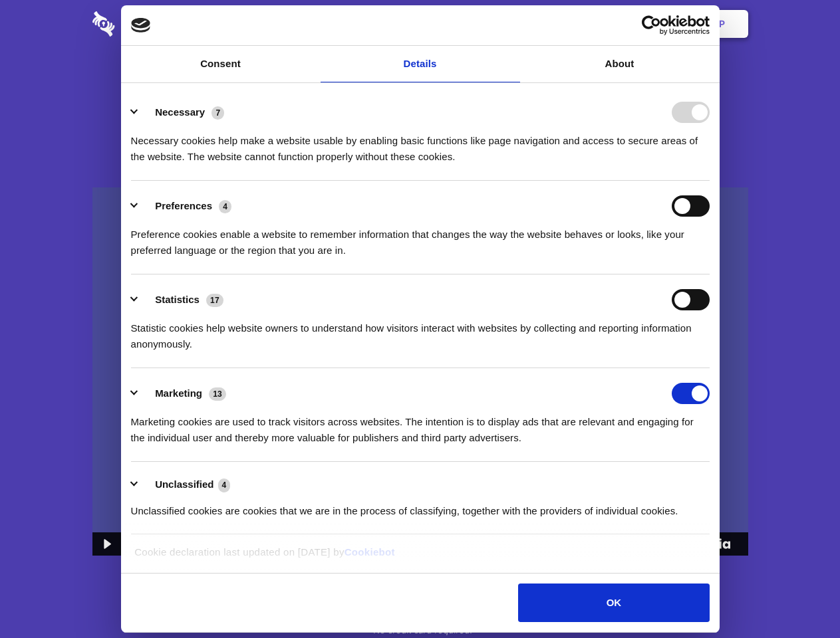  Describe the element at coordinates (183, 394) in the screenshot. I see `button: Marketing (13)` at that location.